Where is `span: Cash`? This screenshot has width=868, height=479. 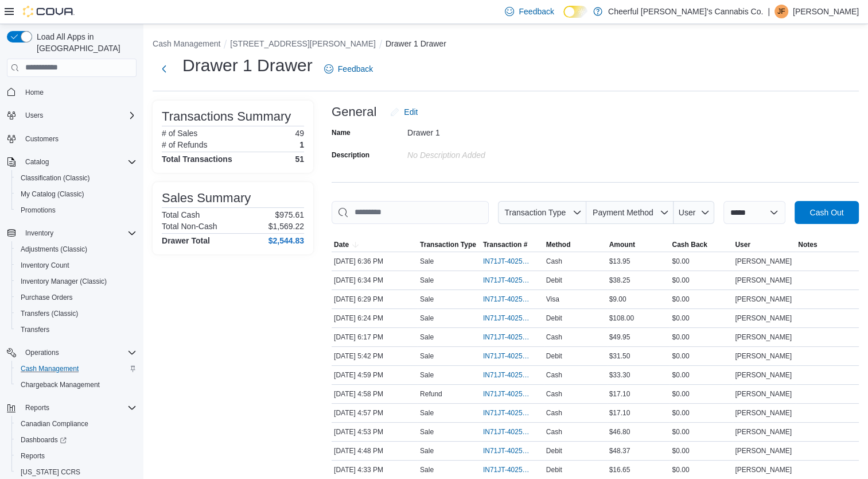 span: Cash is located at coordinates (554, 375).